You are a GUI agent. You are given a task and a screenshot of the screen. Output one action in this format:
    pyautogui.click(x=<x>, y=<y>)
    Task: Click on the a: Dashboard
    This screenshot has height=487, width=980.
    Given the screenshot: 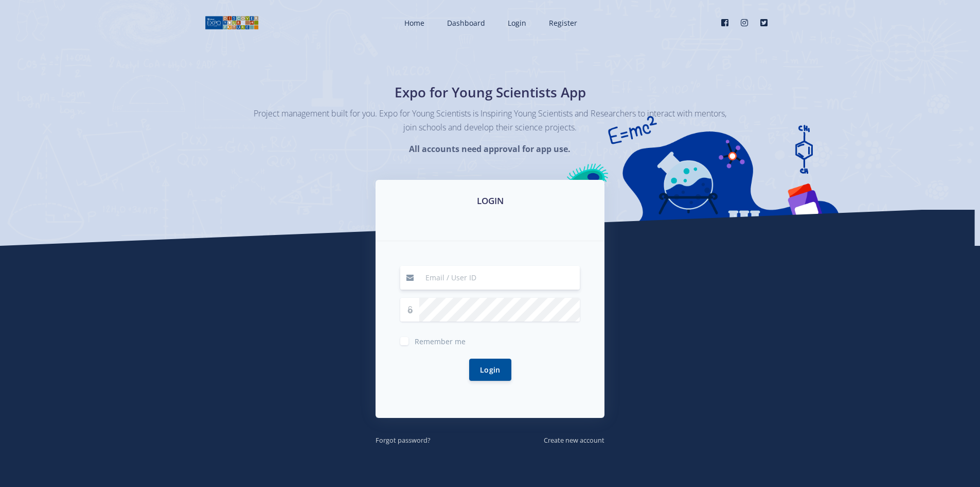 What is the action you would take?
    pyautogui.click(x=465, y=22)
    